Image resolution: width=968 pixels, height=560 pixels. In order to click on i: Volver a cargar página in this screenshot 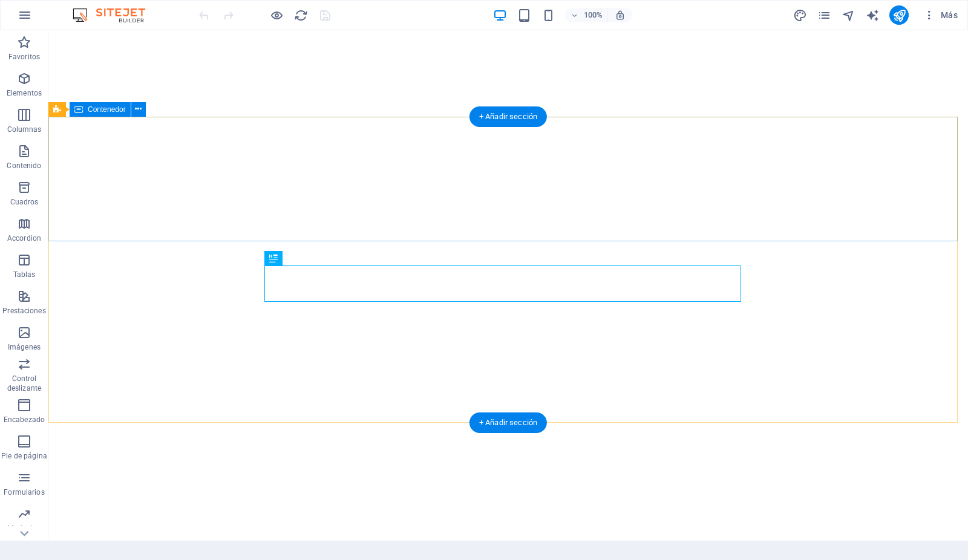, I will do `click(300, 15)`.